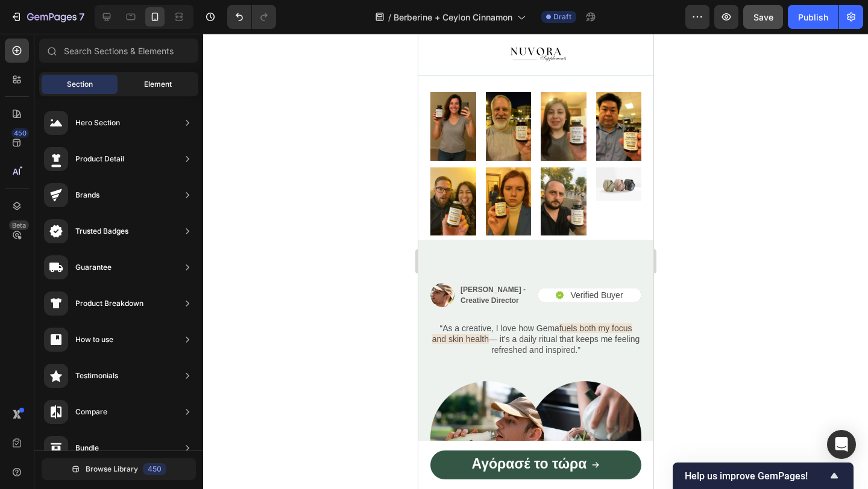  I want to click on div: Brands, so click(88, 196).